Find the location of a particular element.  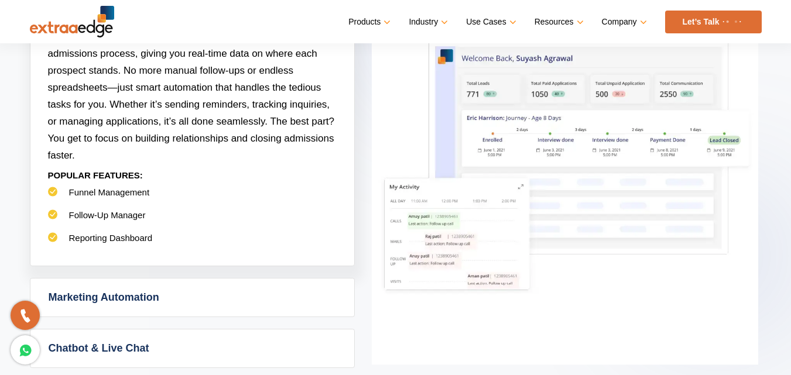

a: Industry is located at coordinates (427, 22).